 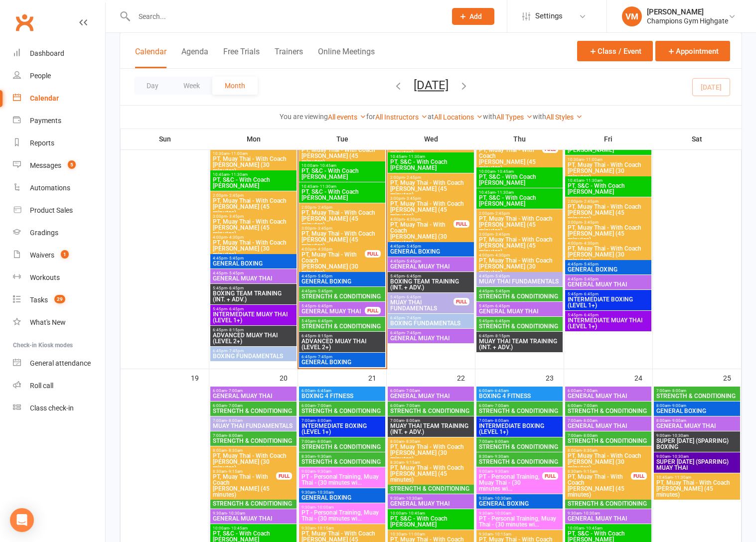 What do you see at coordinates (591, 243) in the screenshot?
I see `span: - 4:30pm` at bounding box center [591, 243].